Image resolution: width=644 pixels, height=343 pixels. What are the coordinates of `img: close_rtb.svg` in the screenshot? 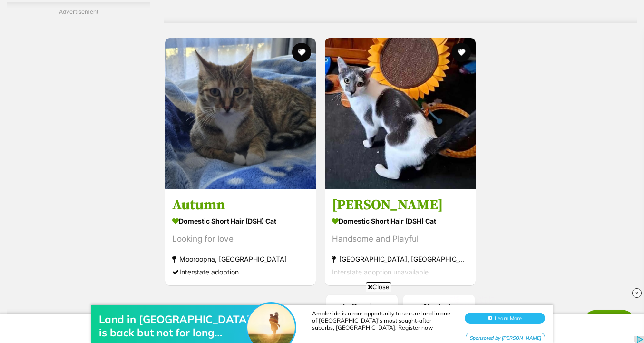 It's located at (637, 293).